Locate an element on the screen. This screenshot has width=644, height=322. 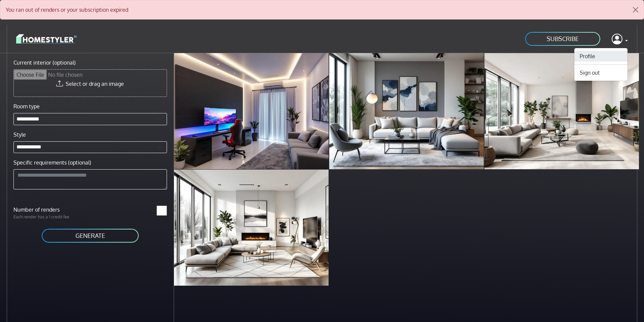
a: SUBSCRIBE is located at coordinates (562, 39).